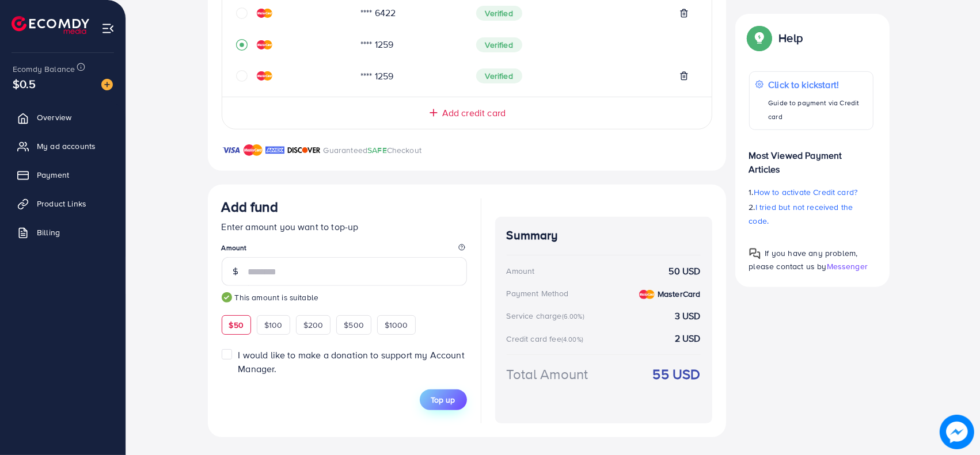 The width and height of the screenshot is (980, 455). I want to click on span: $0.5, so click(24, 83).